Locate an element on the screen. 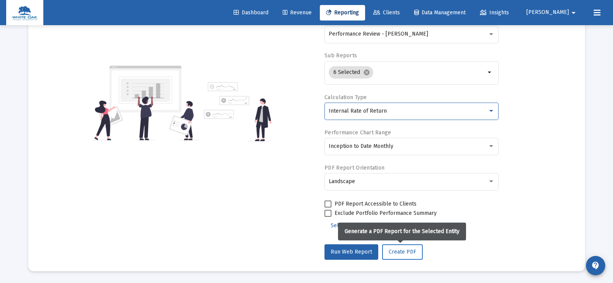  label: Sub Reports is located at coordinates (341, 55).